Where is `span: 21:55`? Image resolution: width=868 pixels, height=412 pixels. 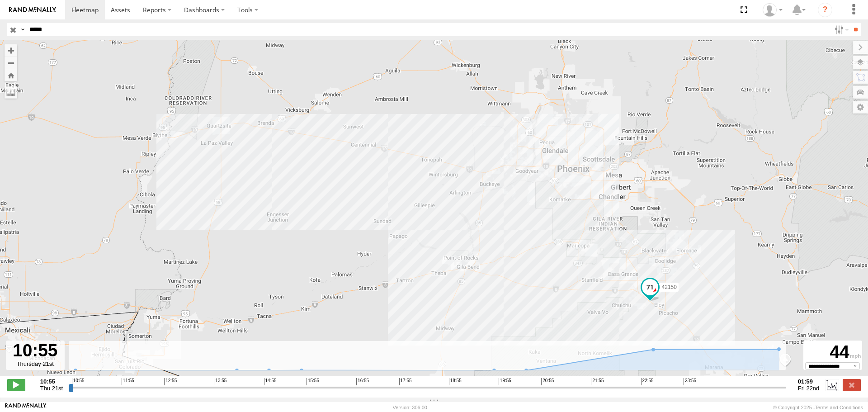 span: 21:55 is located at coordinates (597, 381).